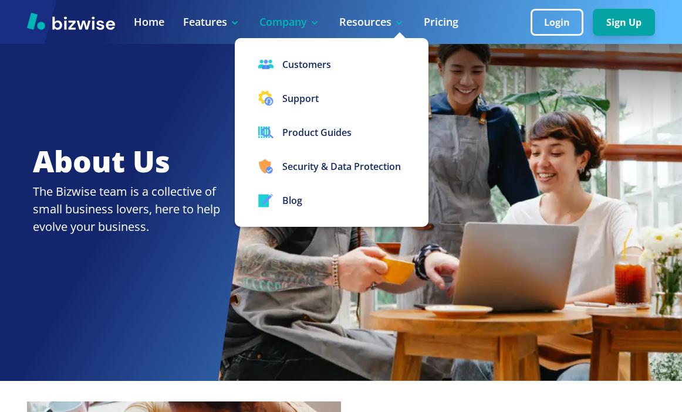 The height and width of the screenshot is (412, 682). Describe the element at coordinates (71, 21) in the screenshot. I see `img: Bizwise Logo` at that location.